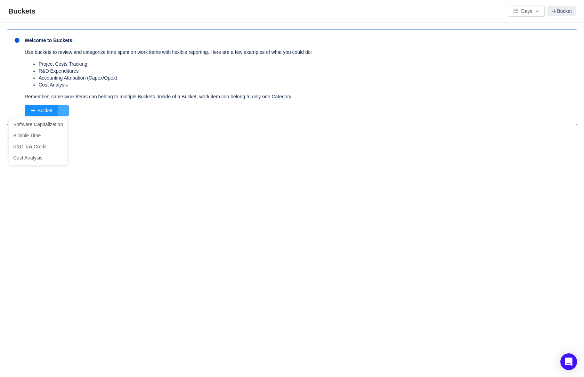 This screenshot has height=377, width=584. Describe the element at coordinates (561, 11) in the screenshot. I see `a: Bucket` at that location.